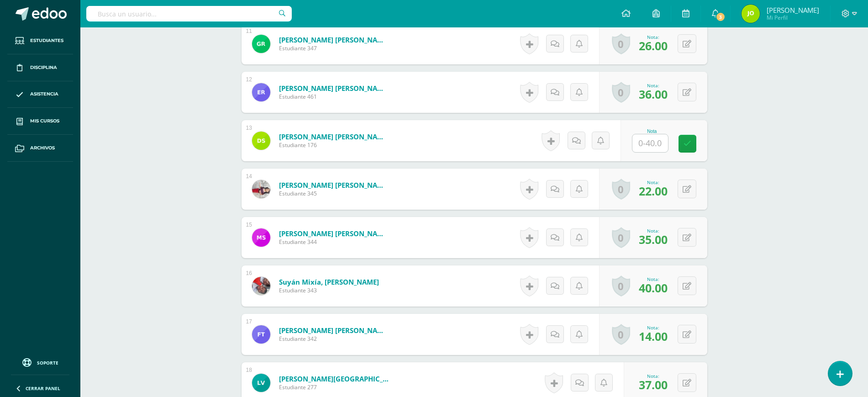  What do you see at coordinates (41, 95) in the screenshot?
I see `a: Asistencia` at bounding box center [41, 95].